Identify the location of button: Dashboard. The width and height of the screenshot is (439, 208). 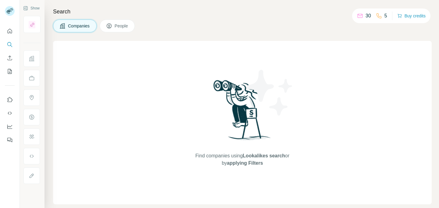
(10, 126).